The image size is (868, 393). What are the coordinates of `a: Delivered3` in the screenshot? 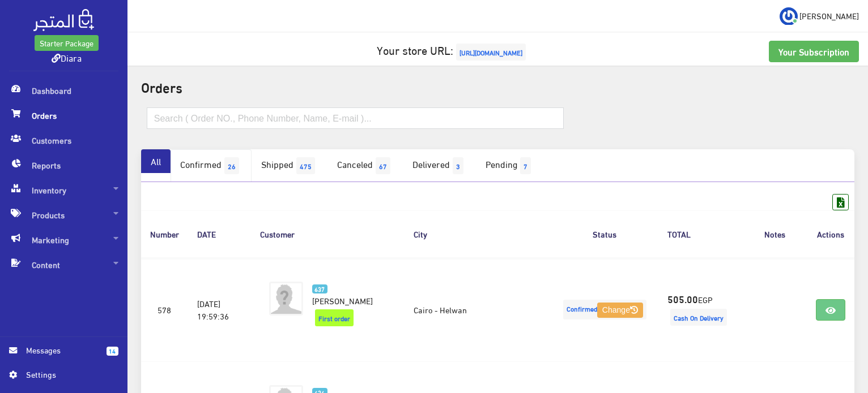 It's located at (439, 166).